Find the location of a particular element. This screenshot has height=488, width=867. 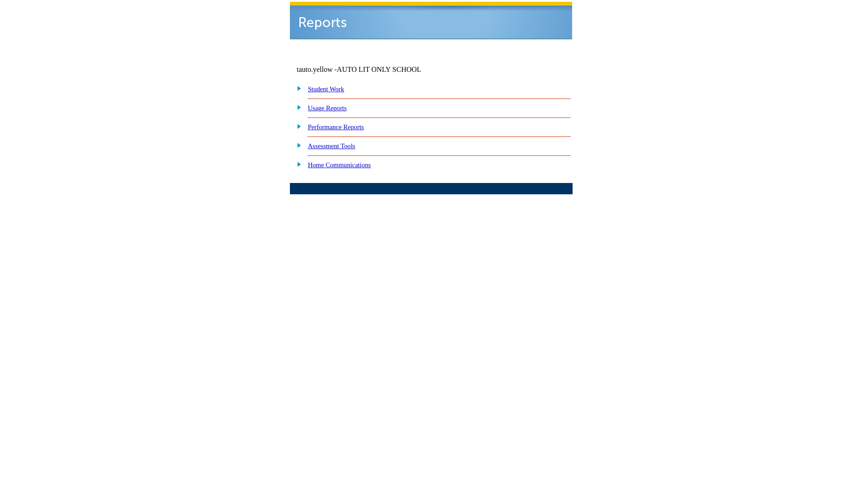

a: Assessment Tools is located at coordinates (332, 146).